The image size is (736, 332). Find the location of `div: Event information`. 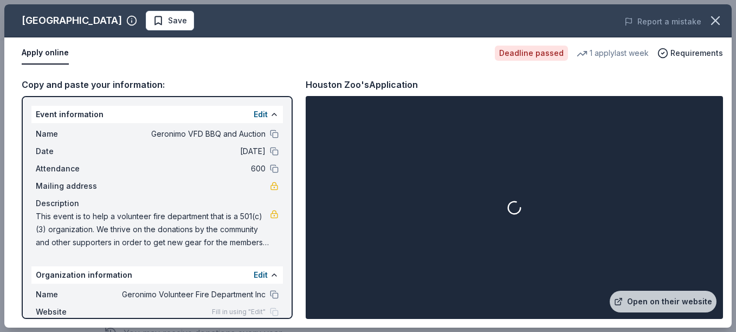

div: Event information is located at coordinates (157, 114).